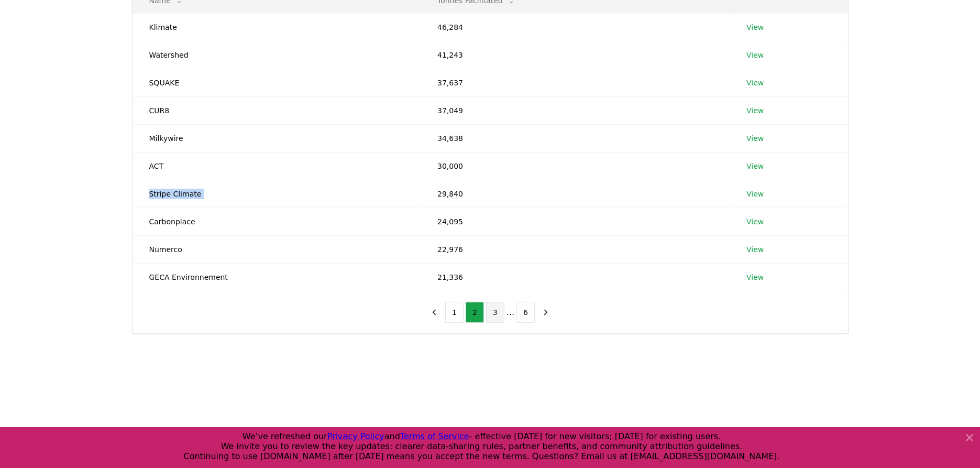 The height and width of the screenshot is (468, 980). Describe the element at coordinates (526, 312) in the screenshot. I see `button: 6` at that location.